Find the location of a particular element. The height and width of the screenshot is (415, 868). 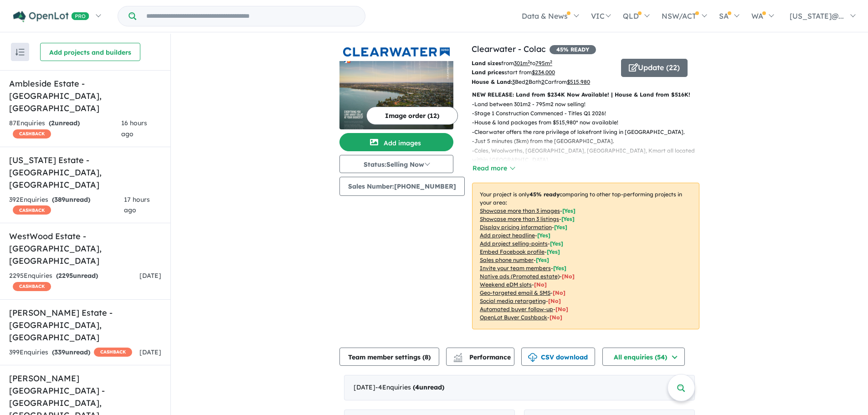

u: Showcase more than 3 listings is located at coordinates (519, 219).